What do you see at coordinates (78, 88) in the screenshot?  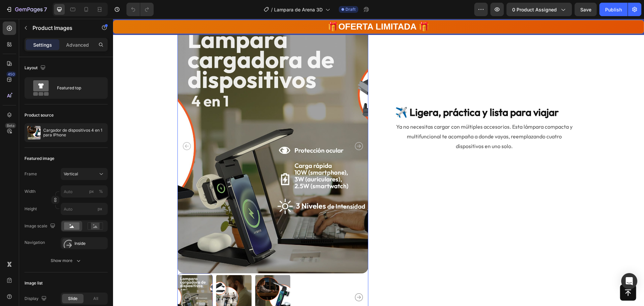 I see `div: Featured top` at bounding box center [78, 88].